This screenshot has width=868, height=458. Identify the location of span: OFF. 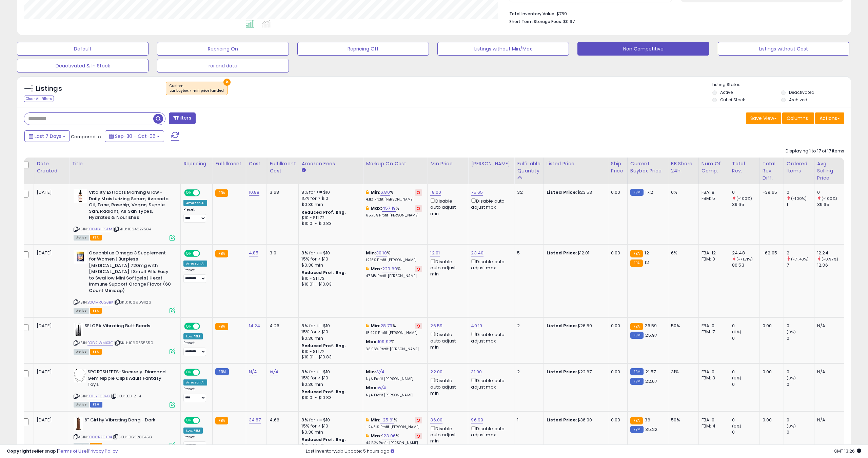
(205, 326).